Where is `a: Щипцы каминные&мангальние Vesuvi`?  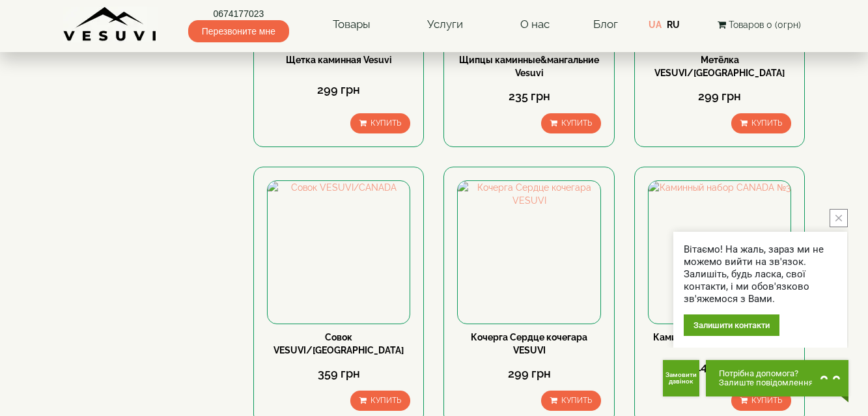 a: Щипцы каминные&мангальние Vesuvi is located at coordinates (529, 67).